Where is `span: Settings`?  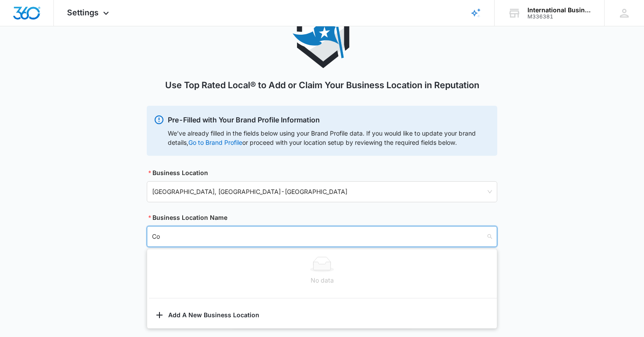
span: Settings is located at coordinates (83, 12).